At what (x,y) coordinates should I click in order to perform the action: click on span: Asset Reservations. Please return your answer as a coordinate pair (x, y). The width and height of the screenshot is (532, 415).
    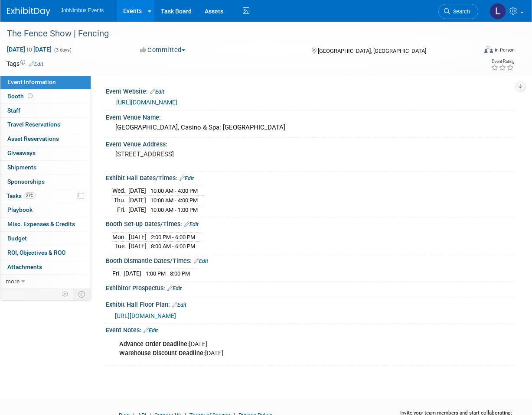
    Looking at the image, I should click on (33, 139).